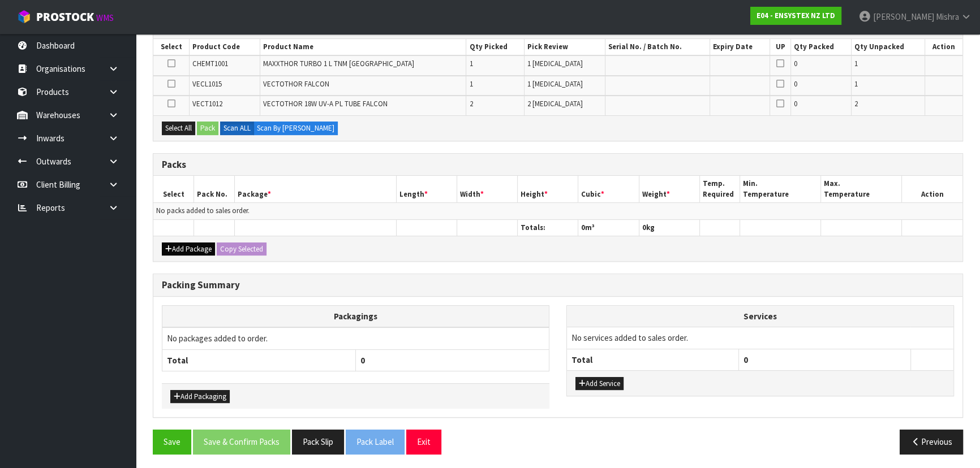  What do you see at coordinates (547, 227) in the screenshot?
I see `th: Totals:` at bounding box center [547, 227].